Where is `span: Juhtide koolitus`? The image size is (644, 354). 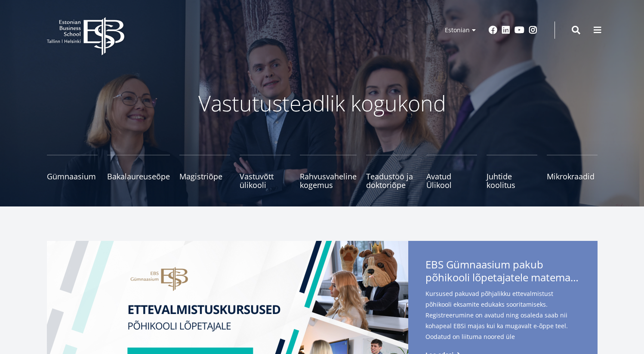 span: Juhtide koolitus is located at coordinates (512, 181).